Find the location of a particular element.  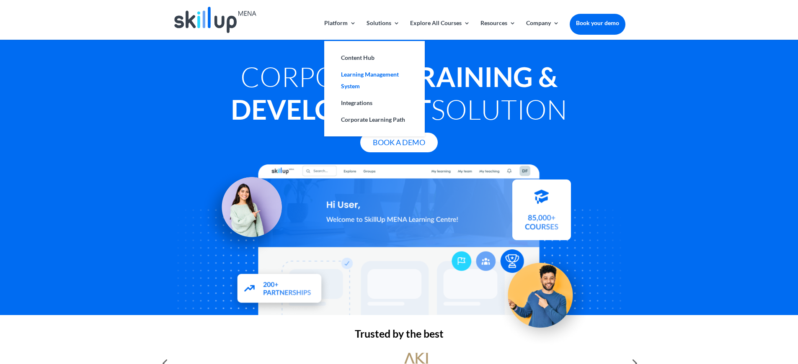

a: Company is located at coordinates (542, 30).